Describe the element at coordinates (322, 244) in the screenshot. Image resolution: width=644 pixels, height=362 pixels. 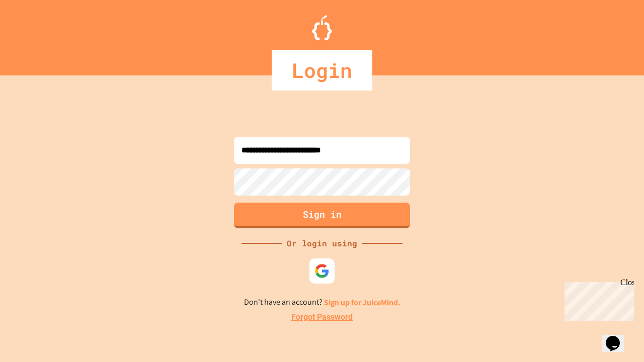
I see `div: Or login using` at that location.